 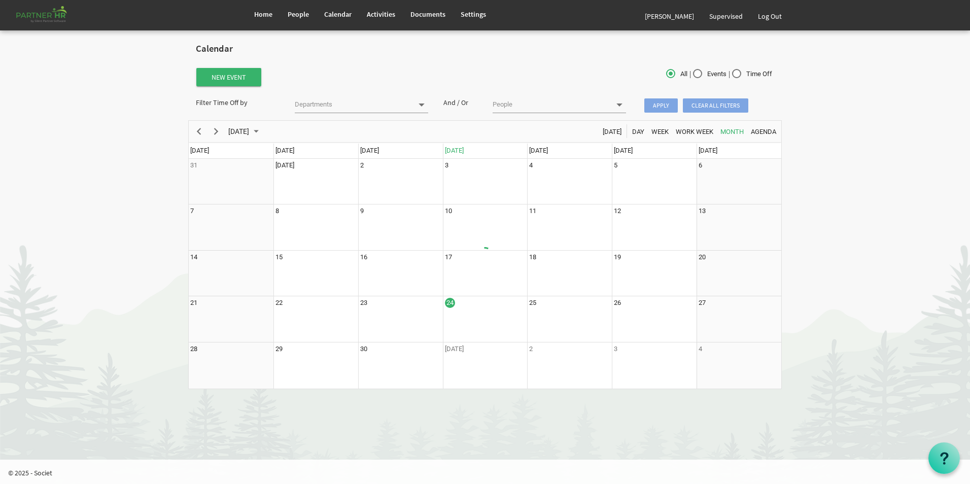 I want to click on span: Calendar, so click(x=338, y=14).